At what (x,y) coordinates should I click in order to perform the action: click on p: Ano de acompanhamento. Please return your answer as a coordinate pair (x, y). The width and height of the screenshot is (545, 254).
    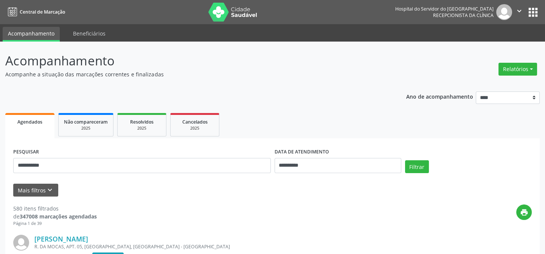
    Looking at the image, I should click on (440, 96).